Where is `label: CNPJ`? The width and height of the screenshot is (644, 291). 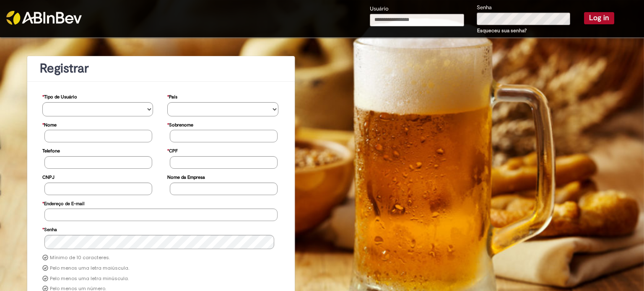 label: CNPJ is located at coordinates (48, 176).